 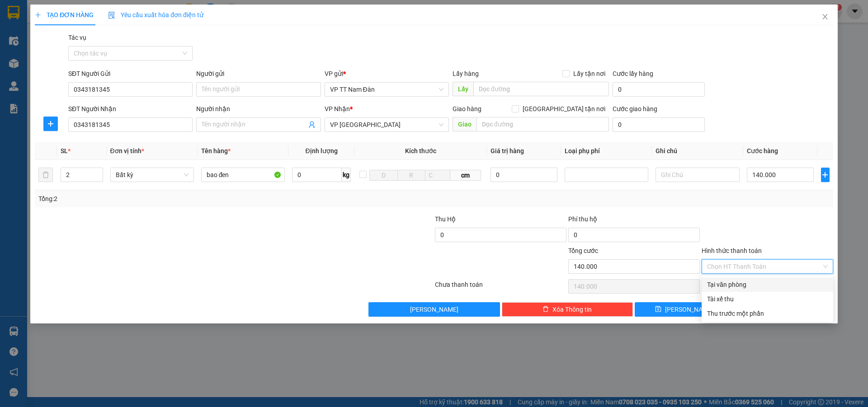 What do you see at coordinates (767, 299) in the screenshot?
I see `div: Tài xế thu` at bounding box center [767, 299].